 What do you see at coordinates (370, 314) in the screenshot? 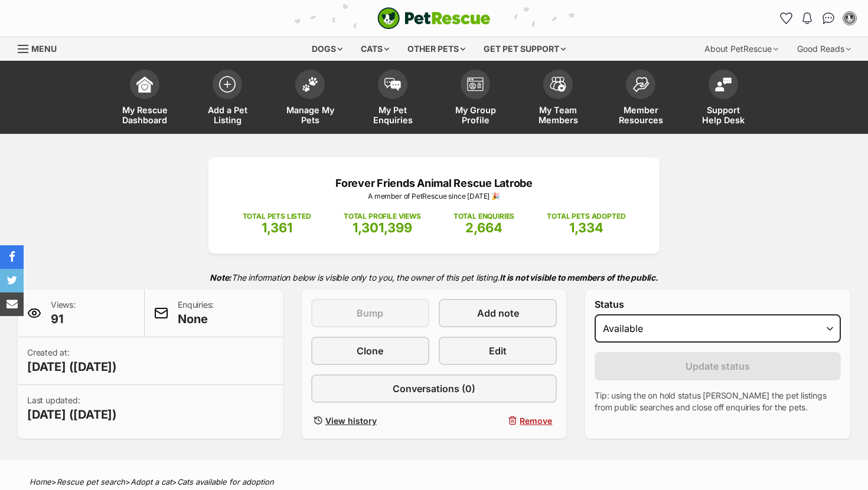
I see `span: Bump` at bounding box center [370, 314].